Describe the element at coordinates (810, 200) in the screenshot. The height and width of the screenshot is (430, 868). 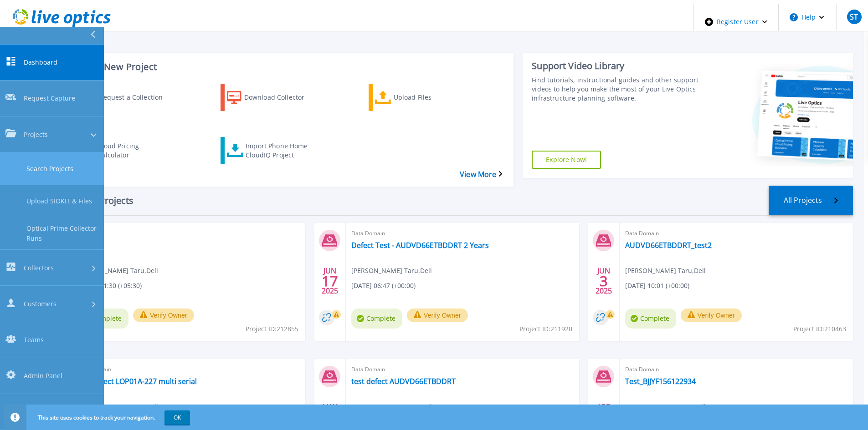
I see `a: All Projects` at that location.